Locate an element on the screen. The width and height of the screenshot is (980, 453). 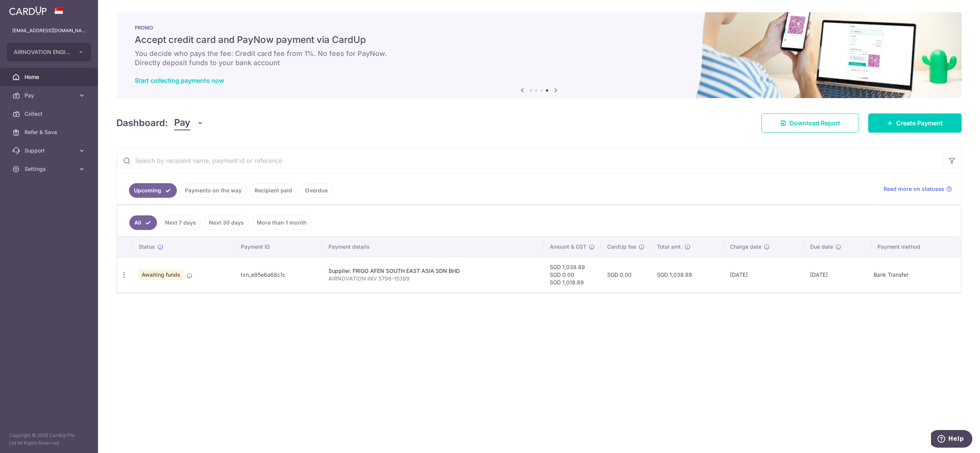
td: SGD 0.00 is located at coordinates (626, 274).